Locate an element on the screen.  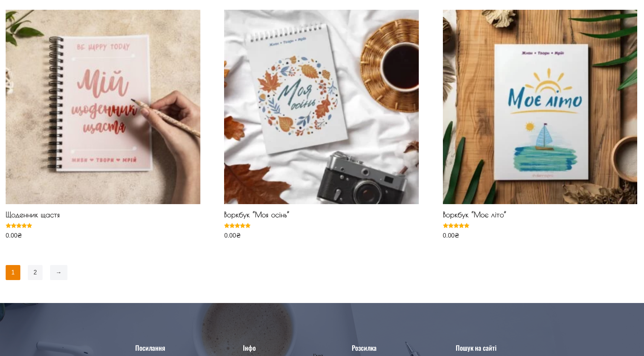
nav: Пагінація товару is located at coordinates (322, 272).